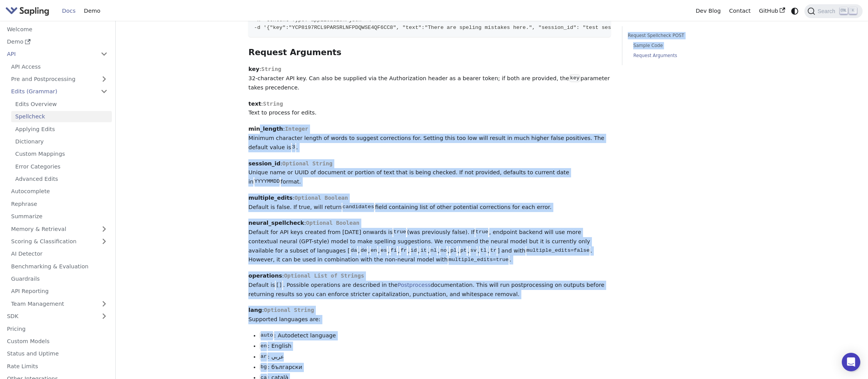 The image size is (868, 379). I want to click on a: Advanced Edits, so click(61, 179).